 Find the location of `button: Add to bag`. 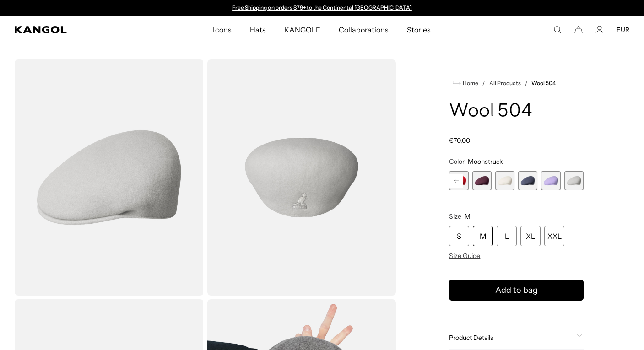

button: Add to bag is located at coordinates (516, 290).